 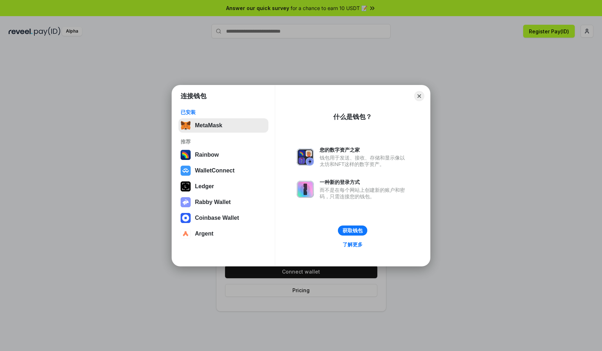 I want to click on div: 什么是钱包？, so click(x=353, y=117).